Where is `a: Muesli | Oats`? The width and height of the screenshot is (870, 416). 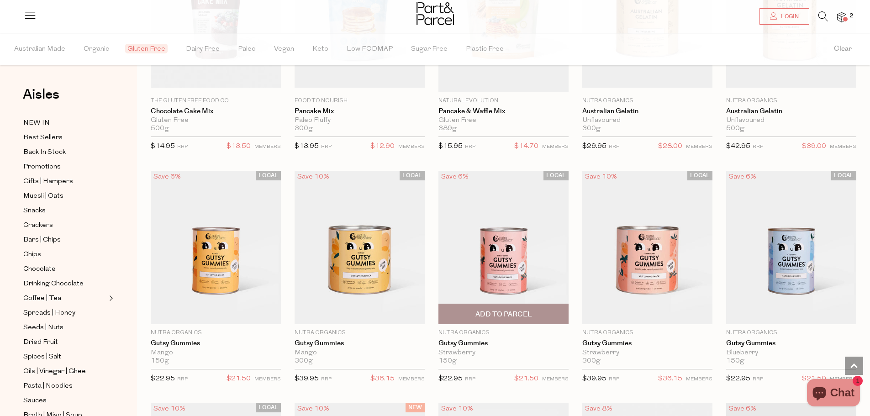
a: Muesli | Oats is located at coordinates (65, 196).